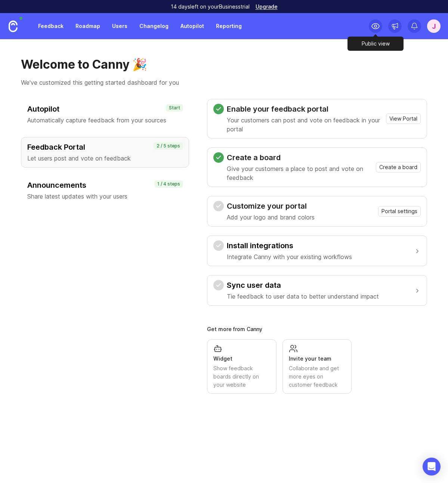 This screenshot has width=448, height=483. I want to click on h1: Welcome to Canny 🎉, so click(224, 65).